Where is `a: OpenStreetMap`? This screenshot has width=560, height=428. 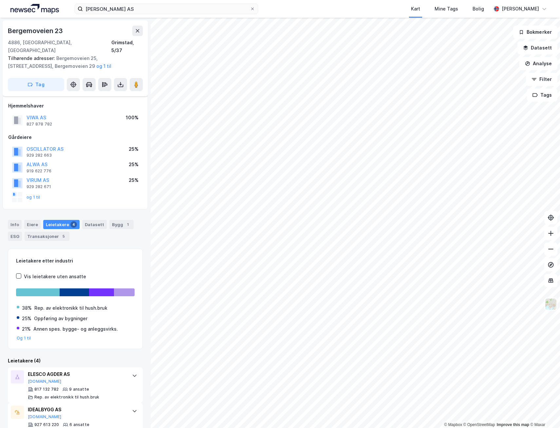 a: OpenStreetMap is located at coordinates (479, 425).